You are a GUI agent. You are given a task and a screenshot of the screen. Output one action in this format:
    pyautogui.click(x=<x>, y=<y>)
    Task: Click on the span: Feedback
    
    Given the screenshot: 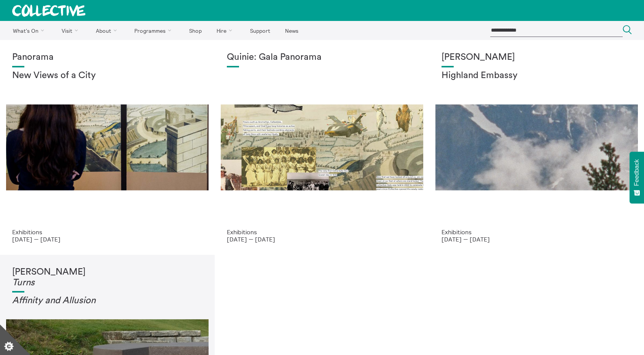 What is the action you would take?
    pyautogui.click(x=636, y=172)
    